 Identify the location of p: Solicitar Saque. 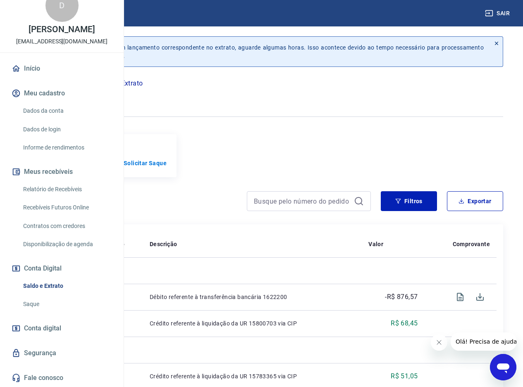
(145, 163).